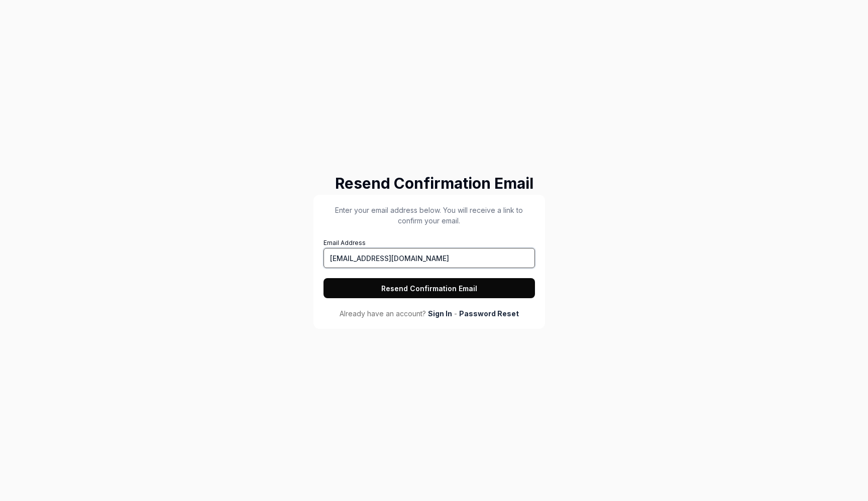  What do you see at coordinates (440, 313) in the screenshot?
I see `a: Sign In` at bounding box center [440, 313].